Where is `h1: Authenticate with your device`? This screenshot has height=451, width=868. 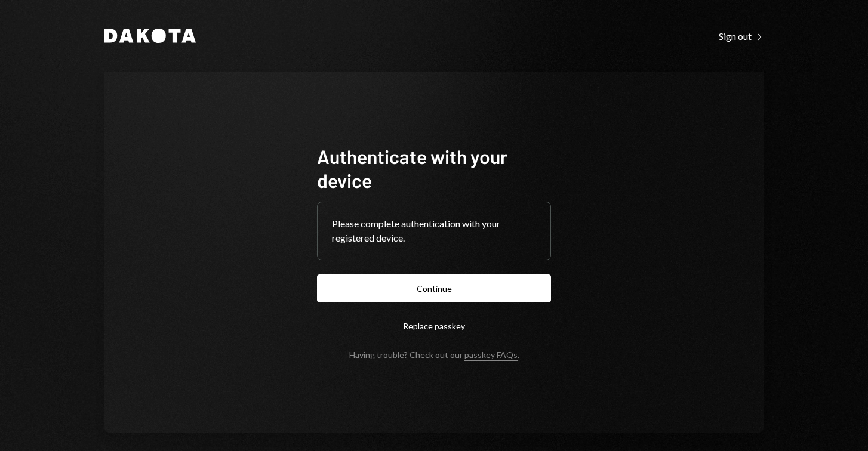 h1: Authenticate with your device is located at coordinates (434, 168).